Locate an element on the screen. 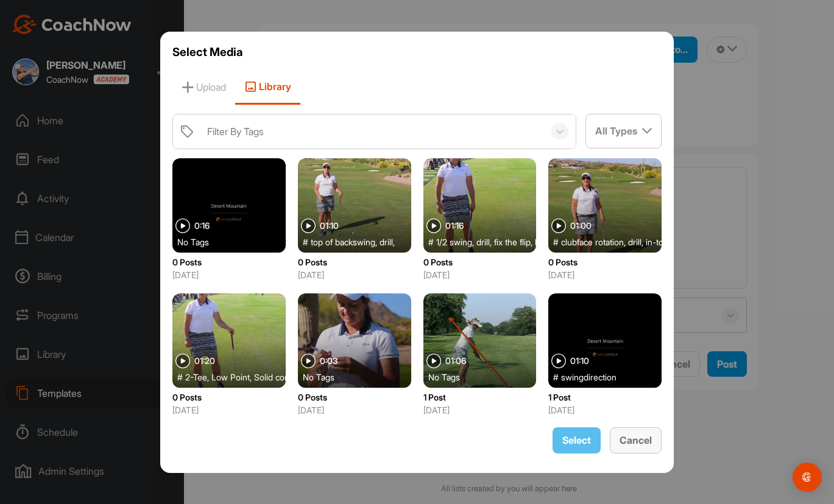 The height and width of the screenshot is (504, 834). button: Select is located at coordinates (576, 440).